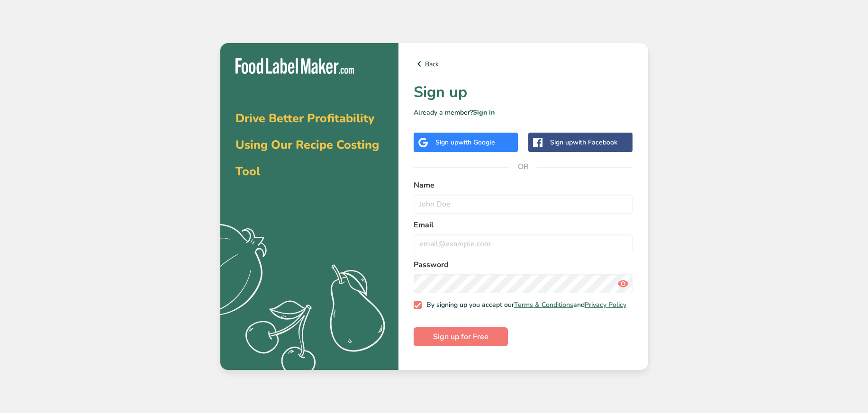  What do you see at coordinates (294, 66) in the screenshot?
I see `img: Food Label Maker` at bounding box center [294, 66].